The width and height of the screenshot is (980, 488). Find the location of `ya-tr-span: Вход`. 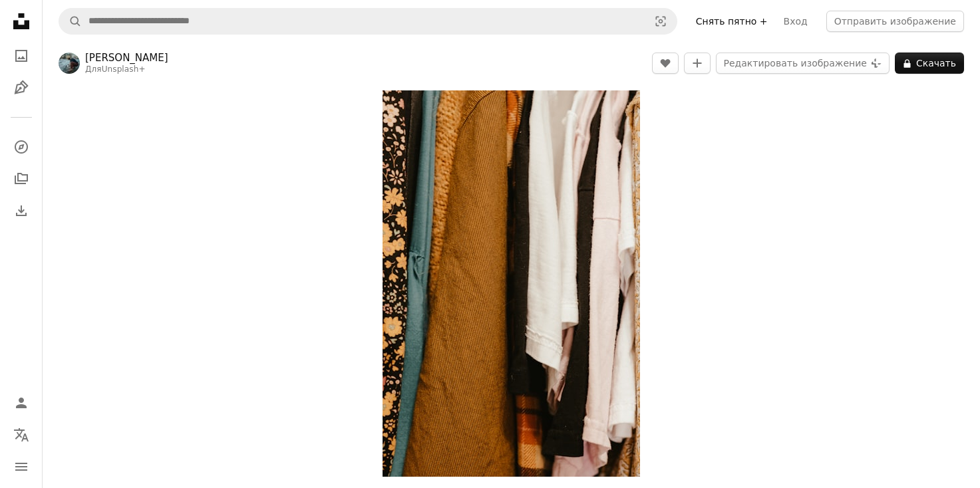

ya-tr-span: Вход is located at coordinates (796, 22).